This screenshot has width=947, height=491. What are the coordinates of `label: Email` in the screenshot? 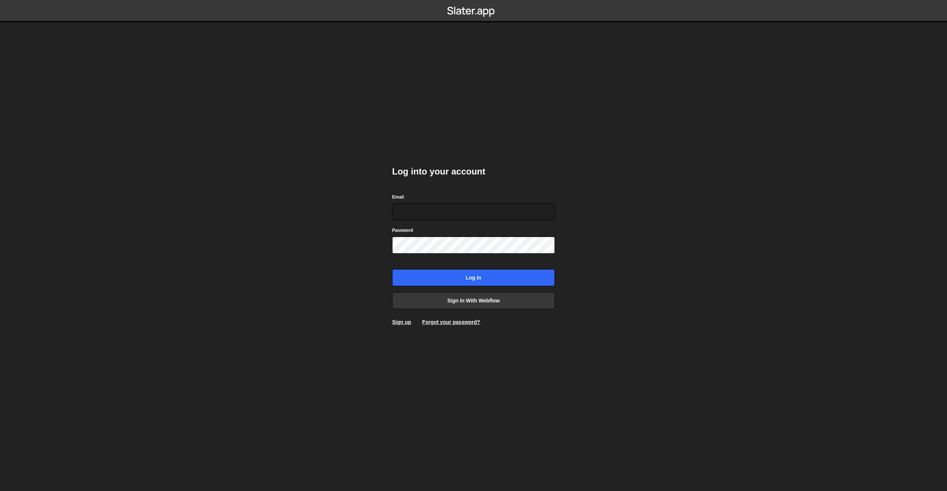 It's located at (398, 197).